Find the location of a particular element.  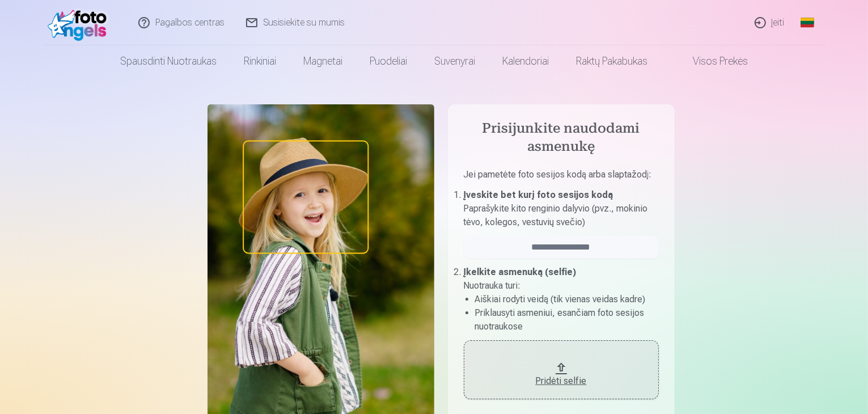

a: Visos prekės is located at coordinates (711, 61).